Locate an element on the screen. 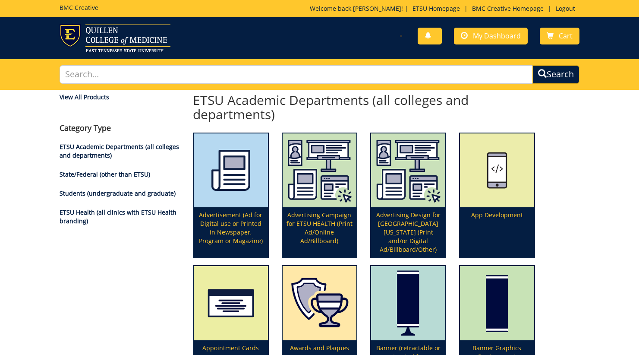 The width and height of the screenshot is (639, 355). a: ETSU Academic Departments (all colleges and departments) is located at coordinates (119, 151).